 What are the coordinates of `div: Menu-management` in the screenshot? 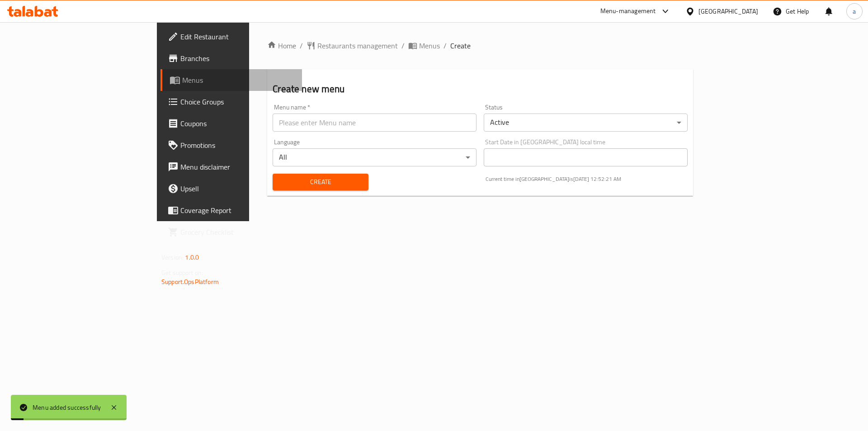 It's located at (628, 11).